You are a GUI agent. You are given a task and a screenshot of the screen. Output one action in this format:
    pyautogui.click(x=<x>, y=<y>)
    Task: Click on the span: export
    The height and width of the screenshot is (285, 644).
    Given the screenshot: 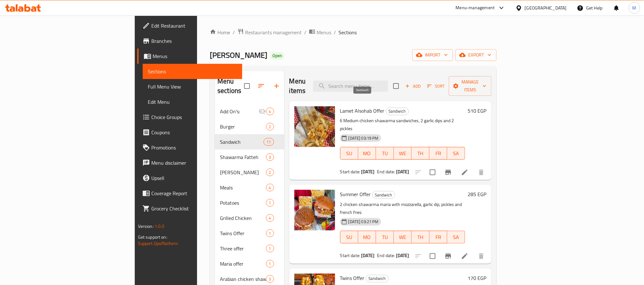 What is the action you would take?
    pyautogui.click(x=476, y=55)
    